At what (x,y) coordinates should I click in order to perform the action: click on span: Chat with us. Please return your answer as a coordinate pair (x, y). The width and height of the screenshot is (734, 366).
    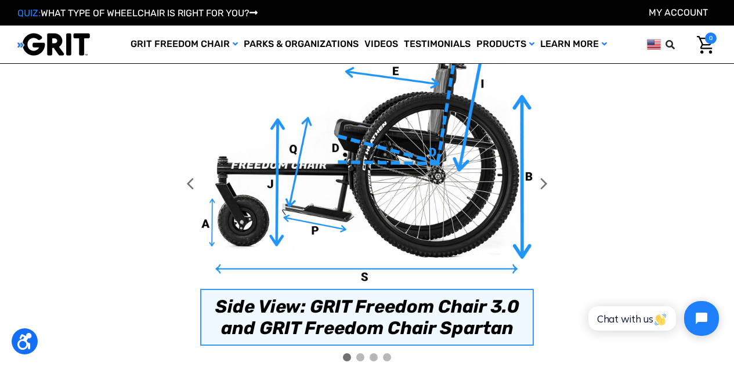
    Looking at the image, I should click on (56, 27).